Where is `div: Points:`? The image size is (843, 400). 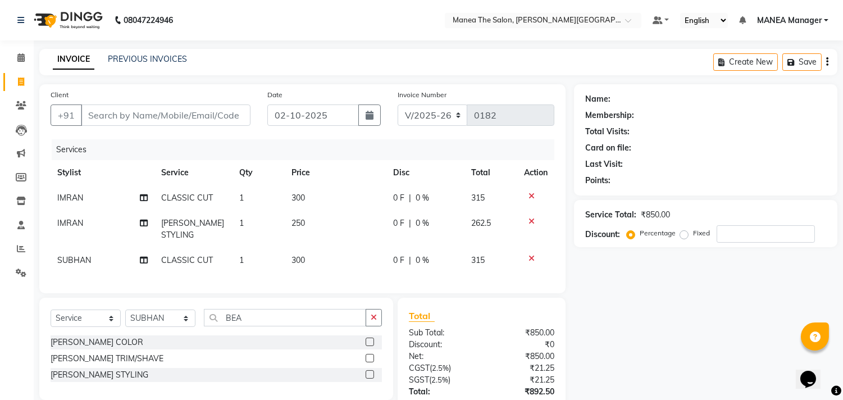
div: Points: is located at coordinates (597, 180).